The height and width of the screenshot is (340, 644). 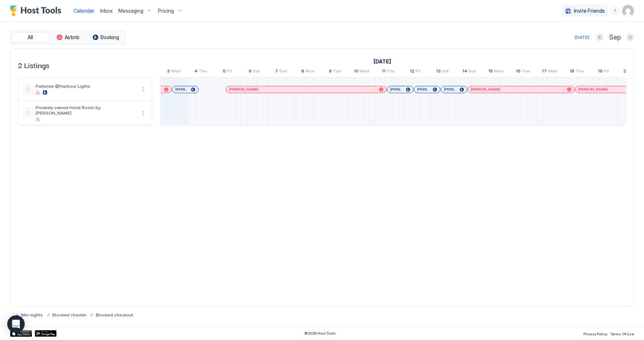 I want to click on button: Airbnb, so click(x=68, y=37).